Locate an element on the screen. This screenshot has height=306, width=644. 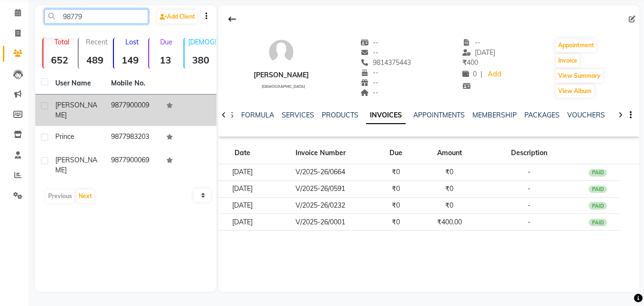
td: V/2025-26/0664 is located at coordinates (321, 172).